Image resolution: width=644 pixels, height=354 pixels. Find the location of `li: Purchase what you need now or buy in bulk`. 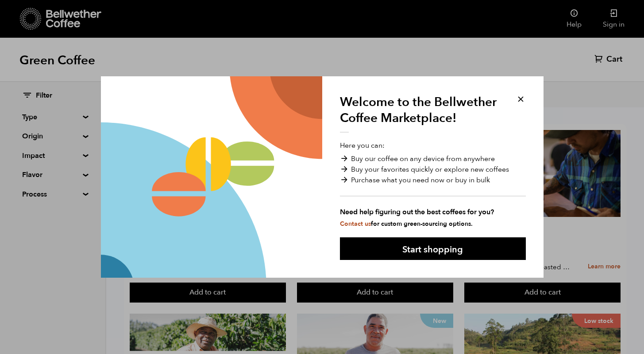

li: Purchase what you need now or buy in bulk is located at coordinates (433, 180).